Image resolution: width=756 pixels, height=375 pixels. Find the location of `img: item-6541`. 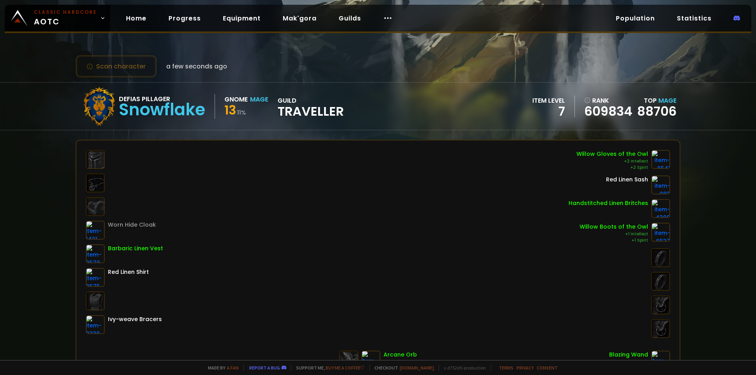

img: item-6541 is located at coordinates (661, 159).